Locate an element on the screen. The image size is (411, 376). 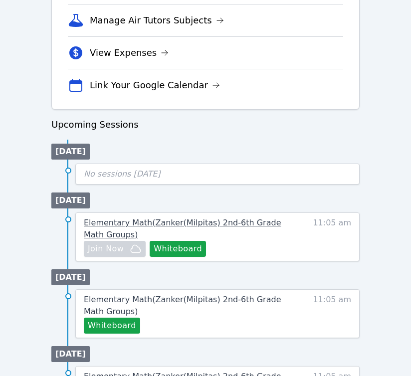
a: View Expenses is located at coordinates (129, 53).